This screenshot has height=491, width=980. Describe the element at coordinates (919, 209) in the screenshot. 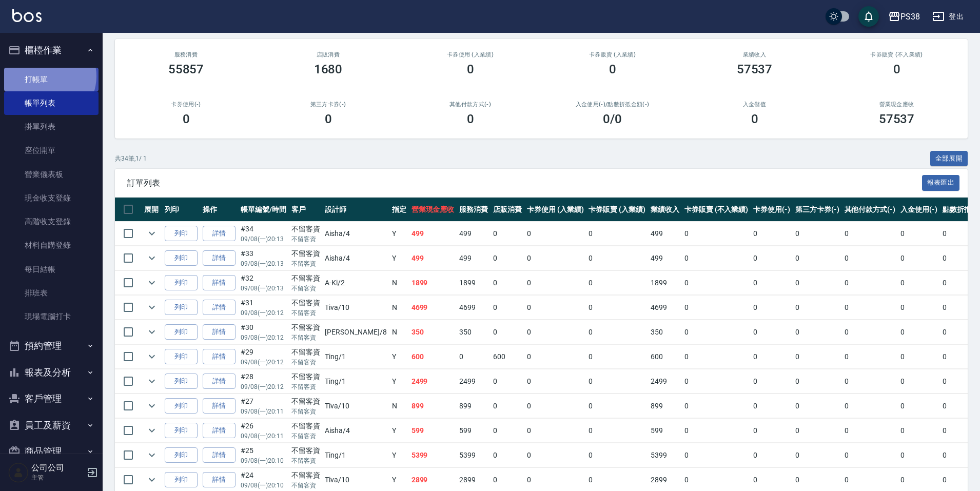

I see `th: 入金使用(-)` at that location.